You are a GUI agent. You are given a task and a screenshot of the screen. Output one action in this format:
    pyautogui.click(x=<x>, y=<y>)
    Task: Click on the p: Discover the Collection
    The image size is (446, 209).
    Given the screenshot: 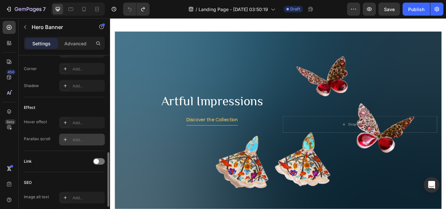 What is the action you would take?
    pyautogui.click(x=119, y=119)
    